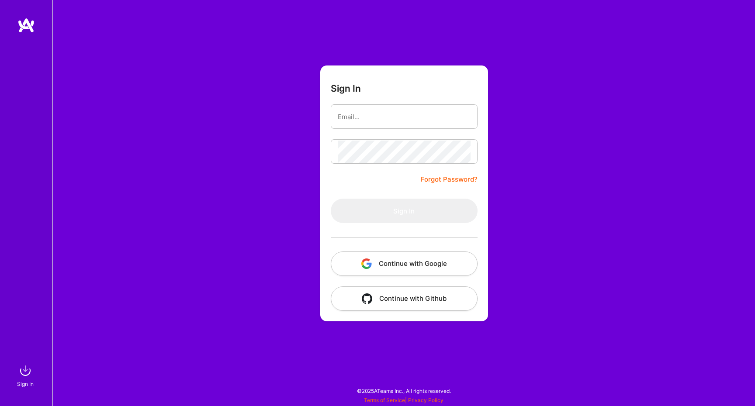 The image size is (755, 406). Describe the element at coordinates (25, 371) in the screenshot. I see `img: sign in` at that location.